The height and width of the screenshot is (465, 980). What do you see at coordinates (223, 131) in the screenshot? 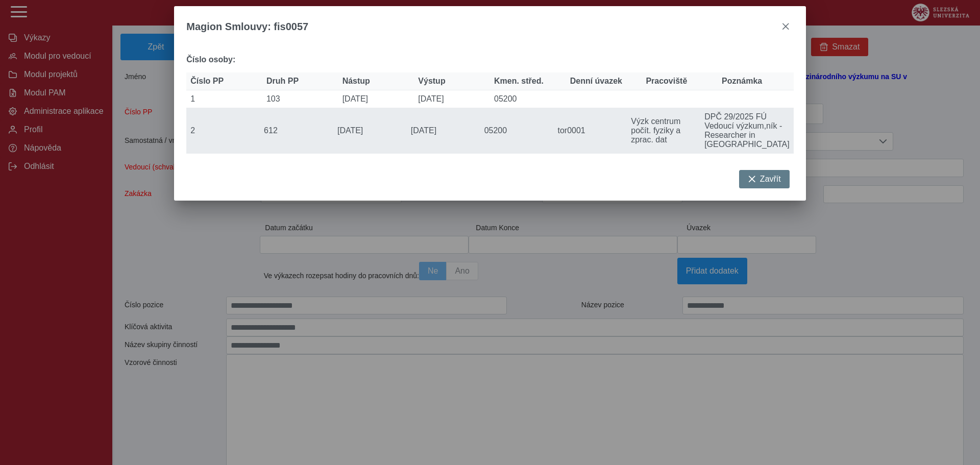
I see `td: 2` at bounding box center [223, 131].